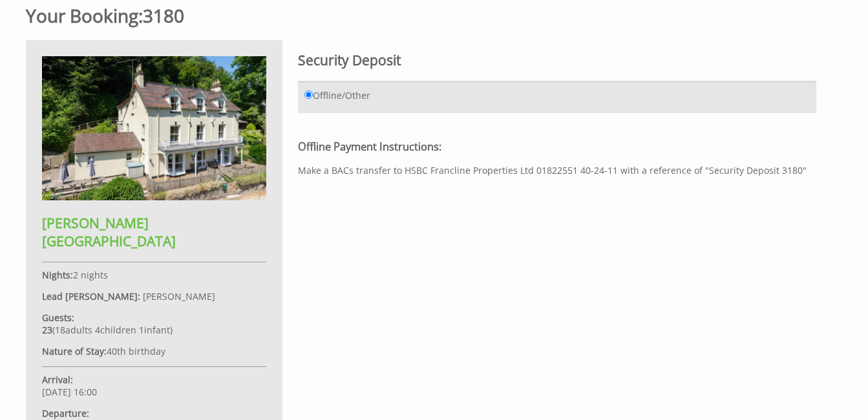 This screenshot has height=420, width=868. Describe the element at coordinates (154, 275) in the screenshot. I see `p: 2 nights` at that location.